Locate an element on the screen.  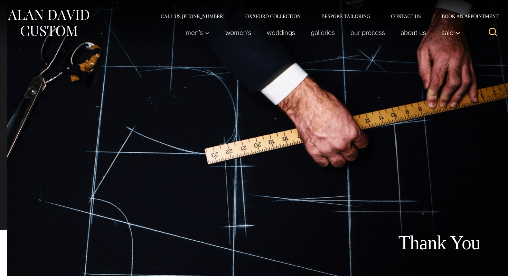
a: weddings is located at coordinates (281, 33).